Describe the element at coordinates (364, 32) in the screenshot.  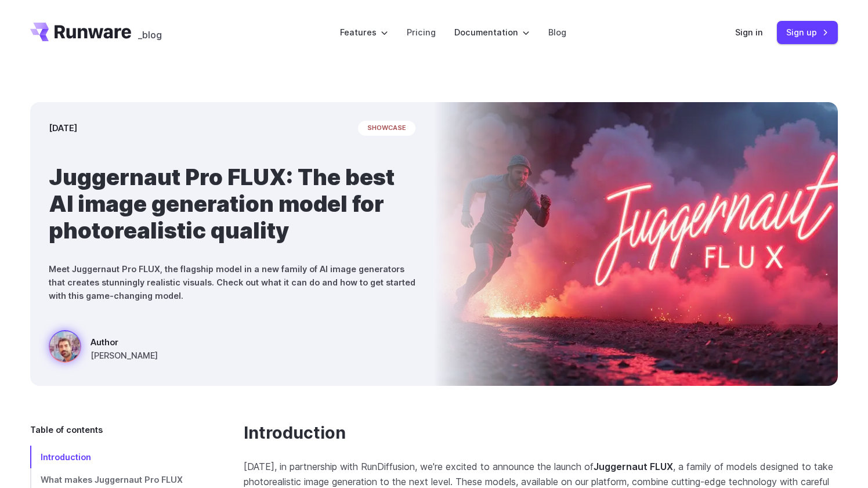
I see `label: Features` at that location.